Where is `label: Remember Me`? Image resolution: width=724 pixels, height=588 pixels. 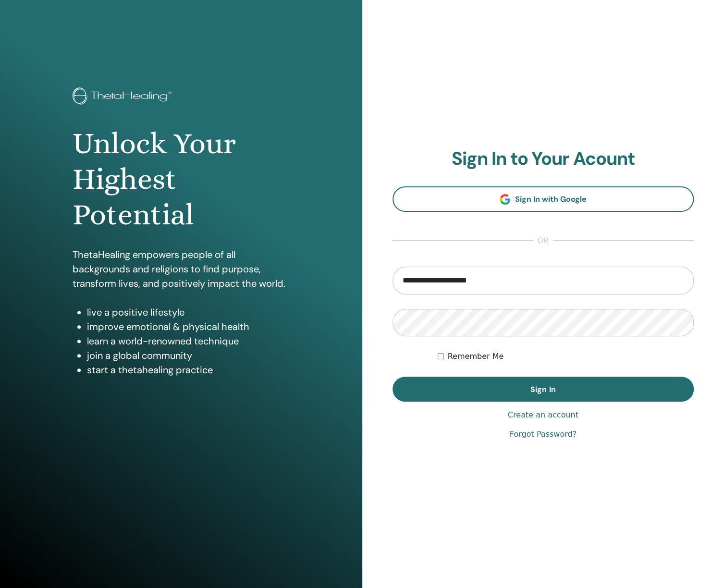
label: Remember Me is located at coordinates (476, 356).